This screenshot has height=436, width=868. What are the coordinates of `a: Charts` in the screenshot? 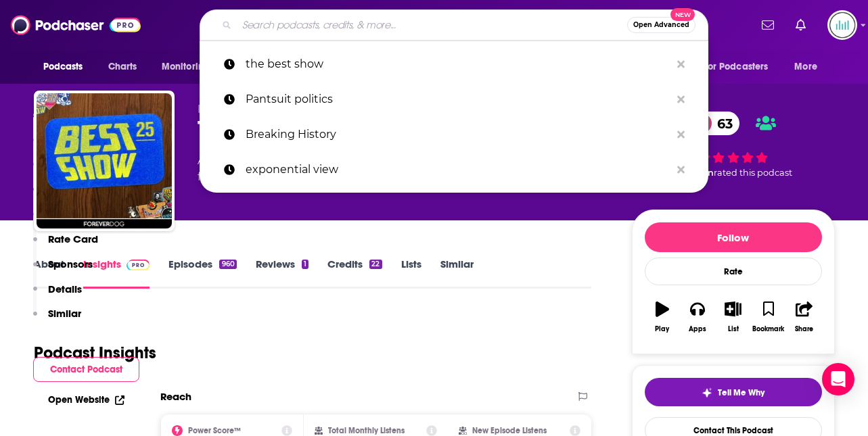 It's located at (123, 67).